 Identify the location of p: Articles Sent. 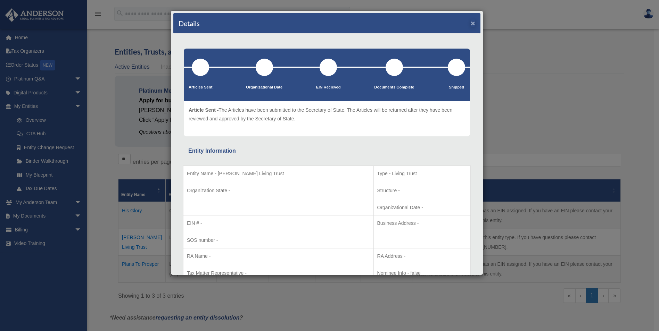
(200, 88).